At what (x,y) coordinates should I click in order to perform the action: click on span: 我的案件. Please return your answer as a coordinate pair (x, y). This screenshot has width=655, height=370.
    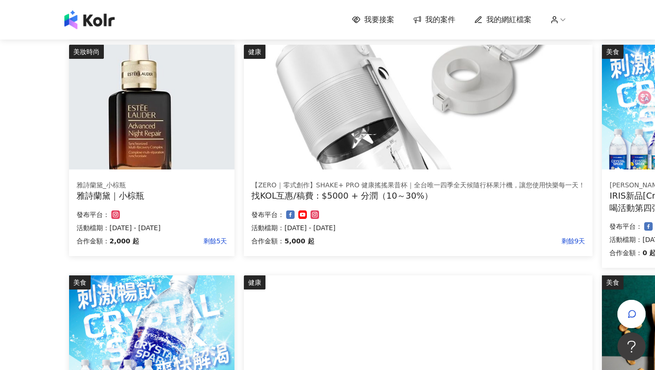
    Looking at the image, I should click on (440, 20).